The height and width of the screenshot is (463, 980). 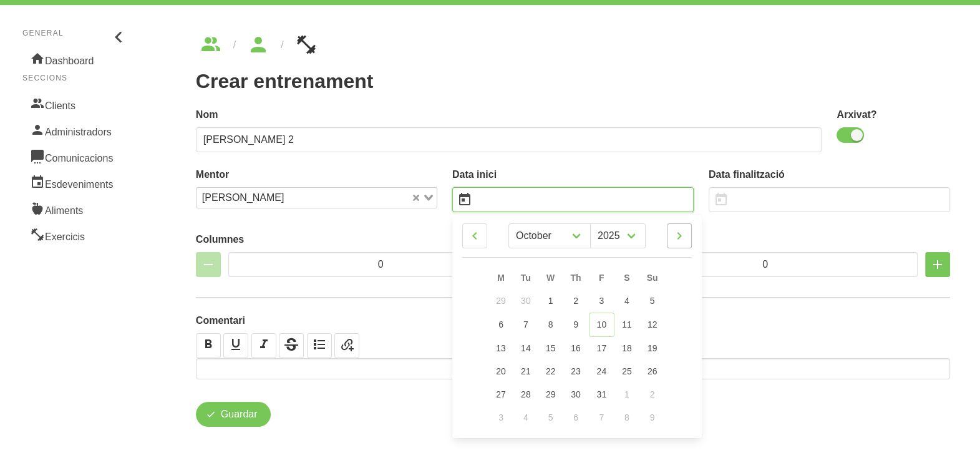 I want to click on span: 14, so click(x=526, y=349).